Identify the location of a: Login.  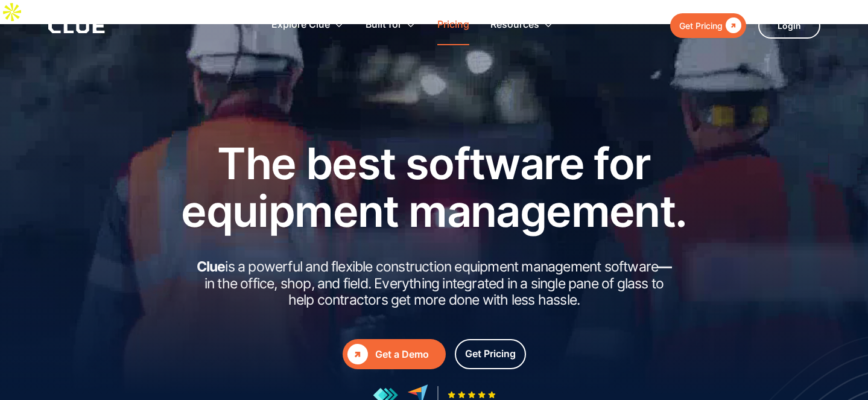
(790, 26).